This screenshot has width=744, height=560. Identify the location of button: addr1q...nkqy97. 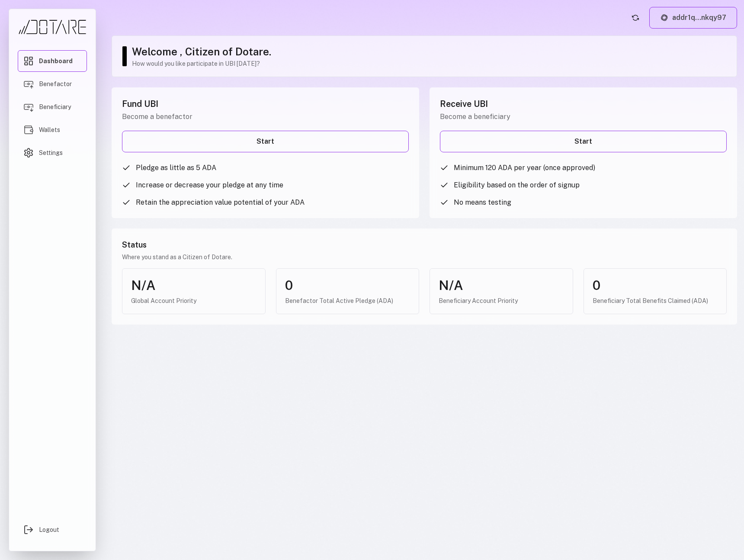
(693, 18).